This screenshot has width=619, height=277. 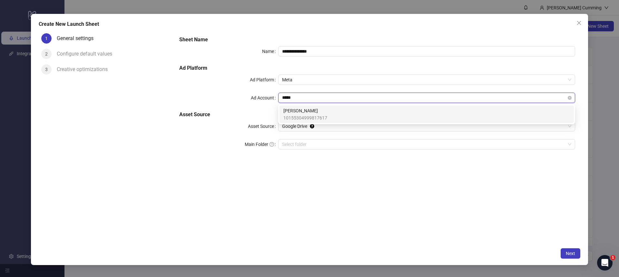 I want to click on div: Creative optimizations, so click(x=85, y=69).